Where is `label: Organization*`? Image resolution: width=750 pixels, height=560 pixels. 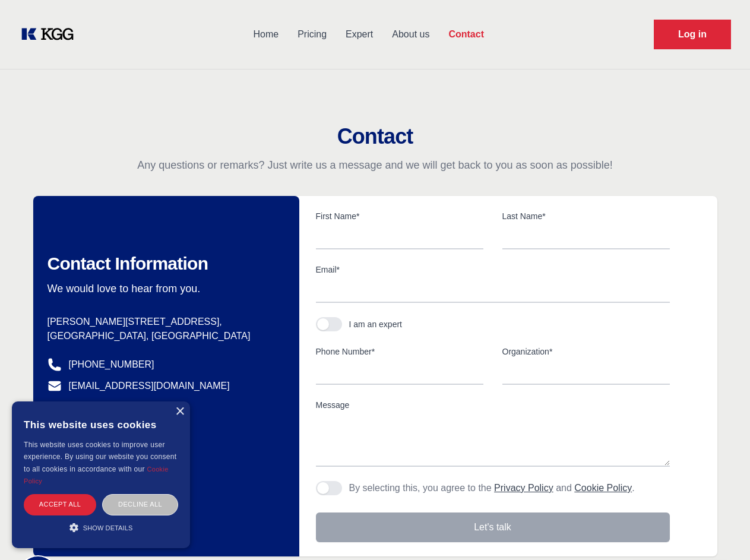 label: Organization* is located at coordinates (587, 351).